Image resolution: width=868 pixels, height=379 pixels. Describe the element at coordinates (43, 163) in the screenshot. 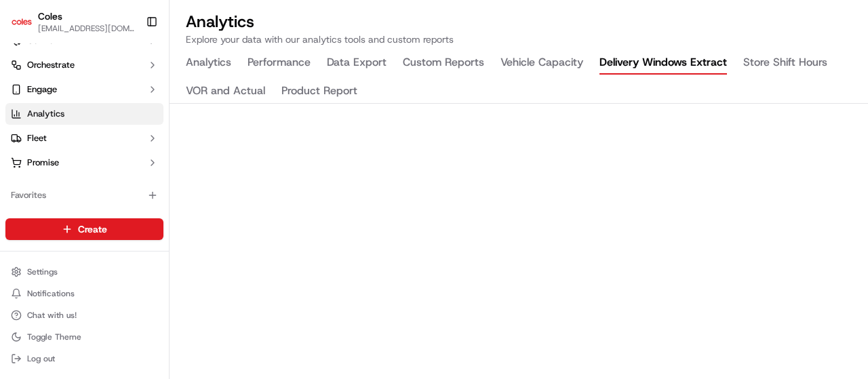

I see `span: Promise` at that location.